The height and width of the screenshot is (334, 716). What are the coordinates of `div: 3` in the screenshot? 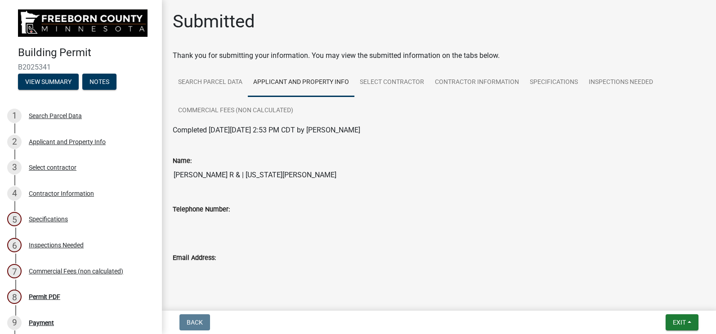 It's located at (14, 168).